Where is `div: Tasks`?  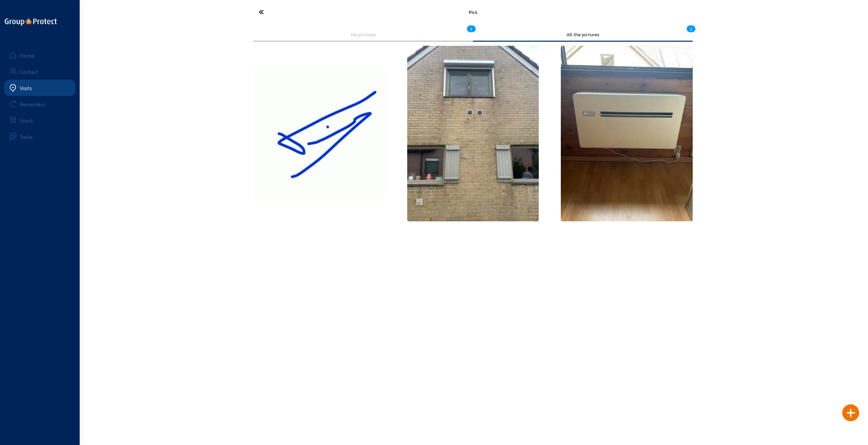
div: Tasks is located at coordinates (26, 136).